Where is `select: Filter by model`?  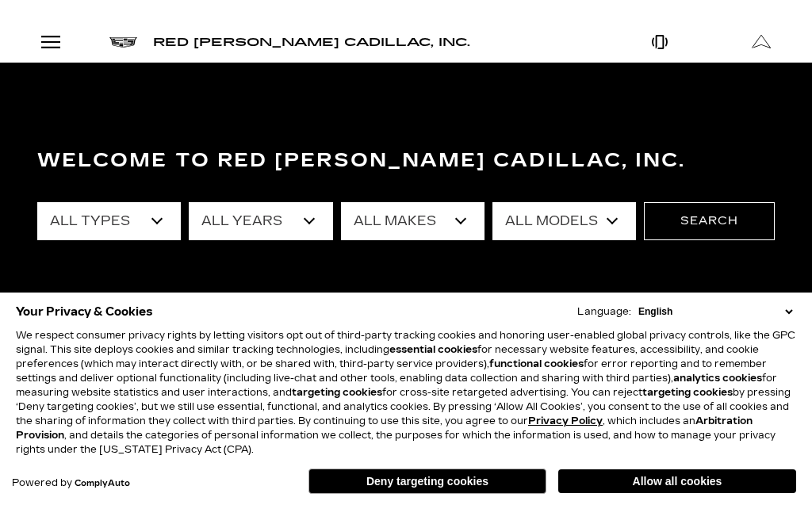 select: Filter by model is located at coordinates (564, 221).